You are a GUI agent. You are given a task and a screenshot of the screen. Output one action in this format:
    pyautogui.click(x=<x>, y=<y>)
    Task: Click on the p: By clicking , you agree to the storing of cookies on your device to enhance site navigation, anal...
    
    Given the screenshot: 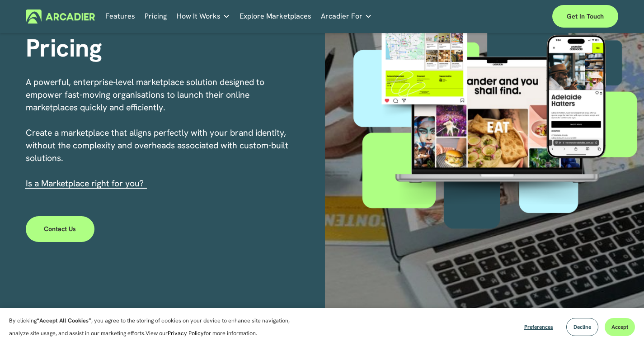 What is the action you would take?
    pyautogui.click(x=156, y=327)
    